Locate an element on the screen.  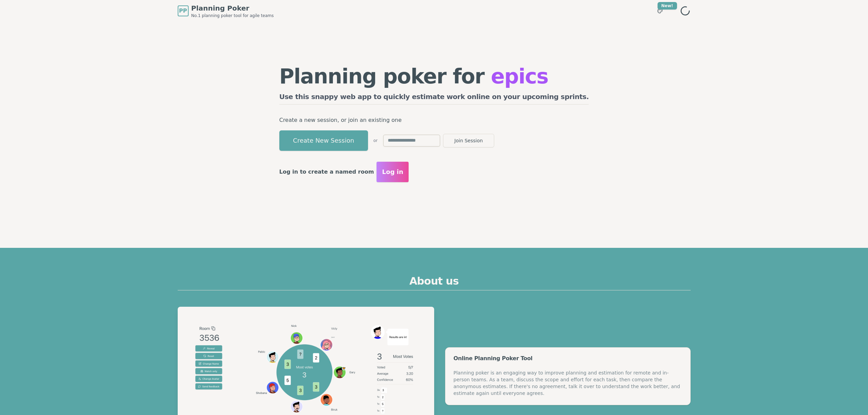
span: PP is located at coordinates (183, 11).